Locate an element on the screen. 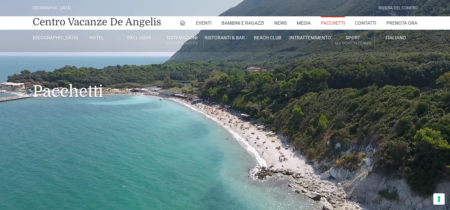  button: Le tue preferenze relative al consenso per le tecnologie di tracciamento is located at coordinates (439, 199).